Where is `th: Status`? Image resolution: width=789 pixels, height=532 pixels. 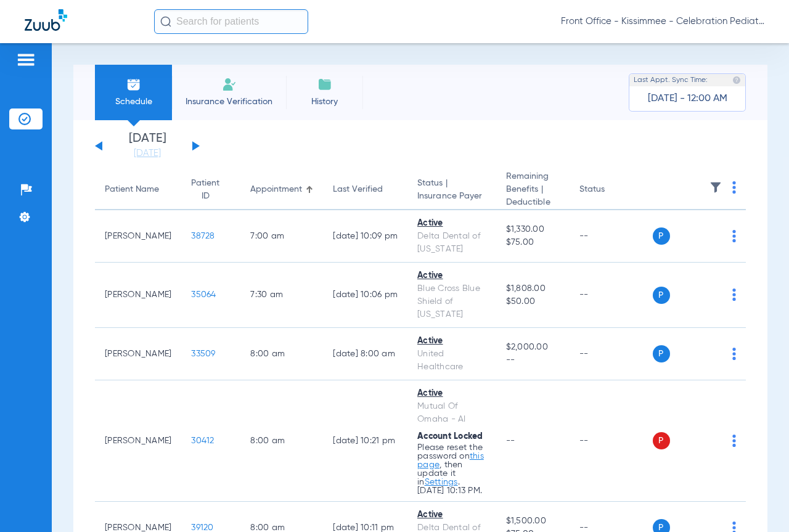 th: Status is located at coordinates (611, 190).